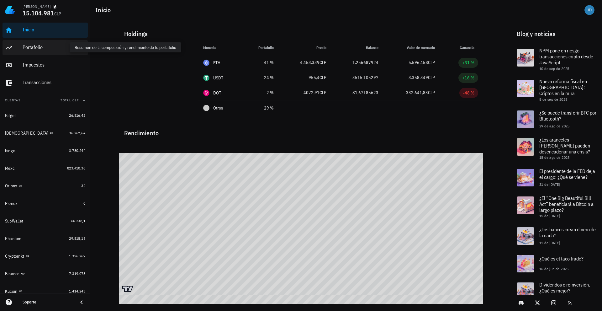 Image resolution: width=602 pixels, height=311 pixels. Describe the element at coordinates (14, 256) in the screenshot. I see `div: Cryptomkt` at that location.